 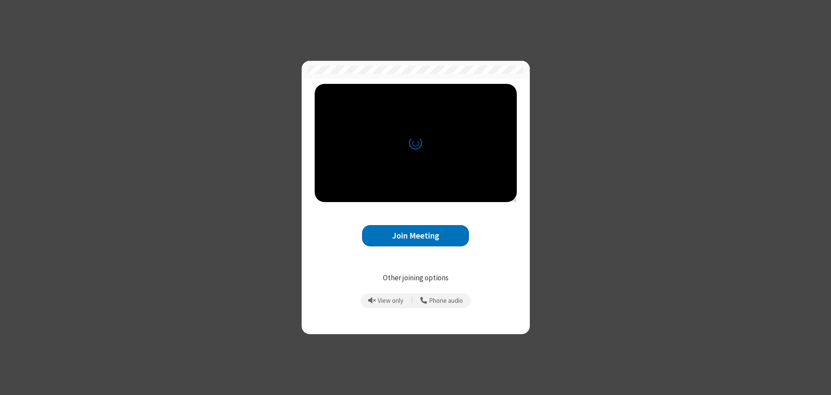 What do you see at coordinates (390, 301) in the screenshot?
I see `span: View only` at bounding box center [390, 301].